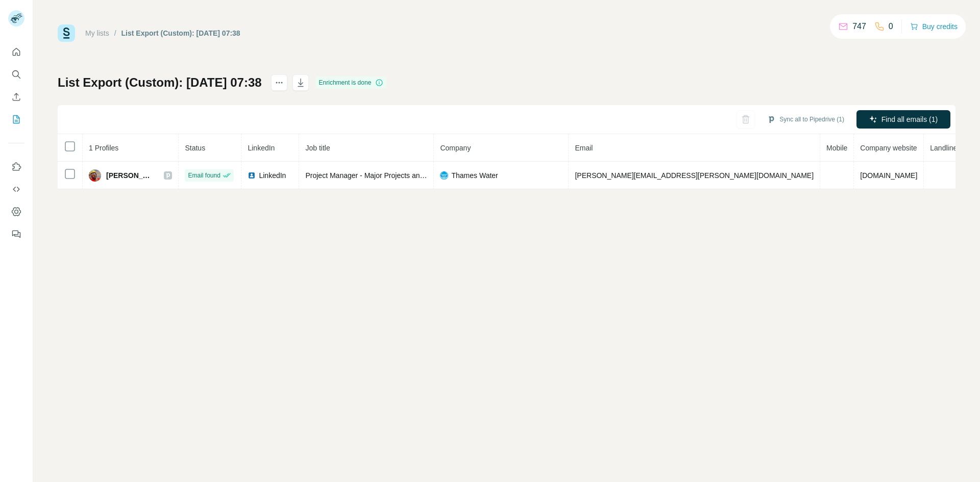 This screenshot has width=980, height=482. I want to click on button: Dashboard, so click(16, 212).